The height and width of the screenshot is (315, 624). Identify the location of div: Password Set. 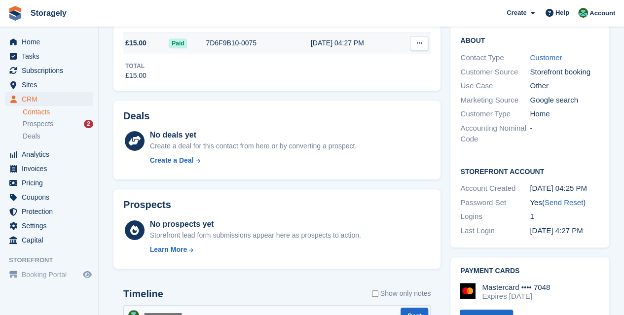
(494, 203).